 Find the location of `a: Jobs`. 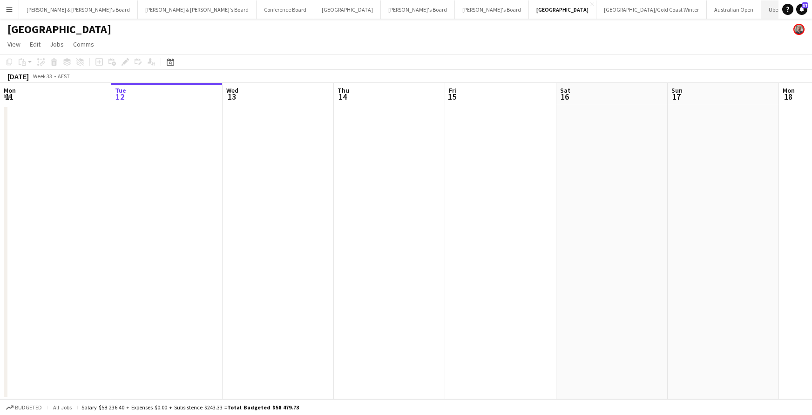

a: Jobs is located at coordinates (57, 44).